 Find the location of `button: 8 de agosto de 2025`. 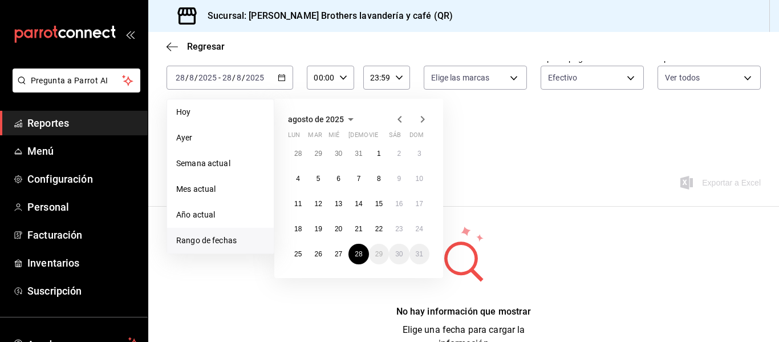

button: 8 de agosto de 2025 is located at coordinates (379, 178).